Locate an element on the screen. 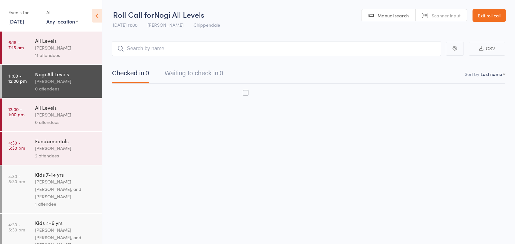 The image size is (515, 244). span: Nogi All Levels is located at coordinates (179, 14).